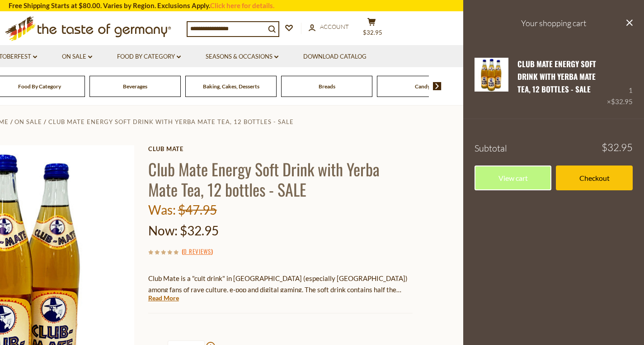 The image size is (644, 345). I want to click on a: Account, so click(328, 27).